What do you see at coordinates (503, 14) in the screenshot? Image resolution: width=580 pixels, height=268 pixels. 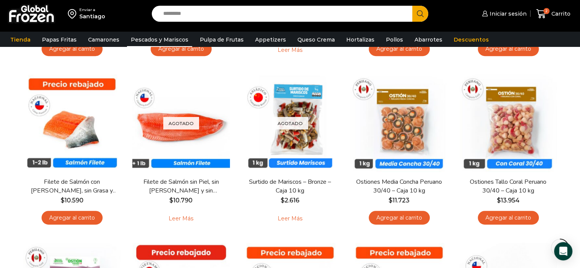 I see `a: Iniciar sesión` at bounding box center [503, 14].